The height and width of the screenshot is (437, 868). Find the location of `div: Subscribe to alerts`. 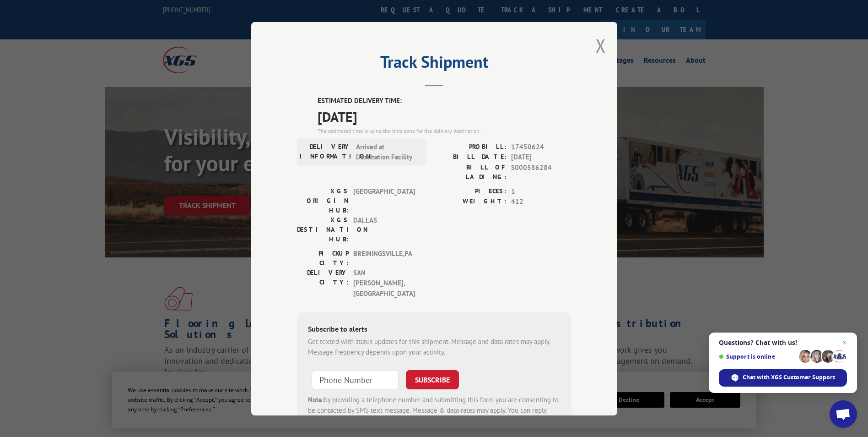

div: Subscribe to alerts is located at coordinates (434, 329).